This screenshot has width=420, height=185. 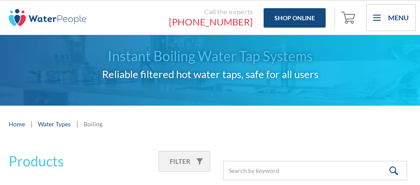 What do you see at coordinates (210, 56) in the screenshot?
I see `h1: Instant Boiling Water Tap Systems` at bounding box center [210, 56].